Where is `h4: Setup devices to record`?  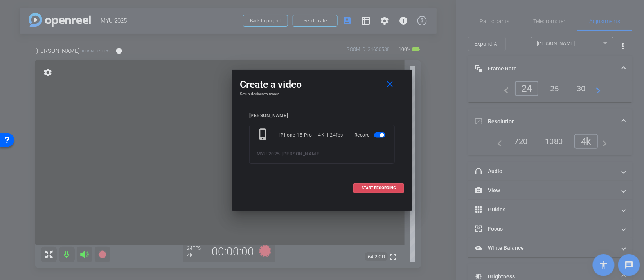
h4: Setup devices to record is located at coordinates (322, 94).